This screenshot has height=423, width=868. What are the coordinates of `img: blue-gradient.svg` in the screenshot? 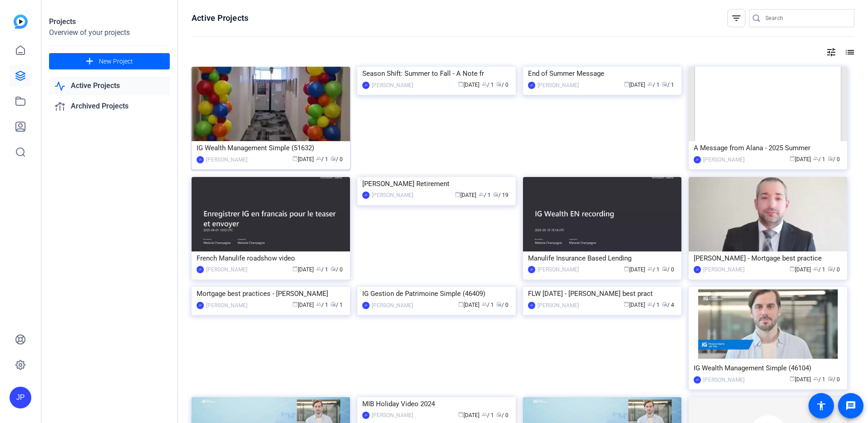 It's located at (20, 21).